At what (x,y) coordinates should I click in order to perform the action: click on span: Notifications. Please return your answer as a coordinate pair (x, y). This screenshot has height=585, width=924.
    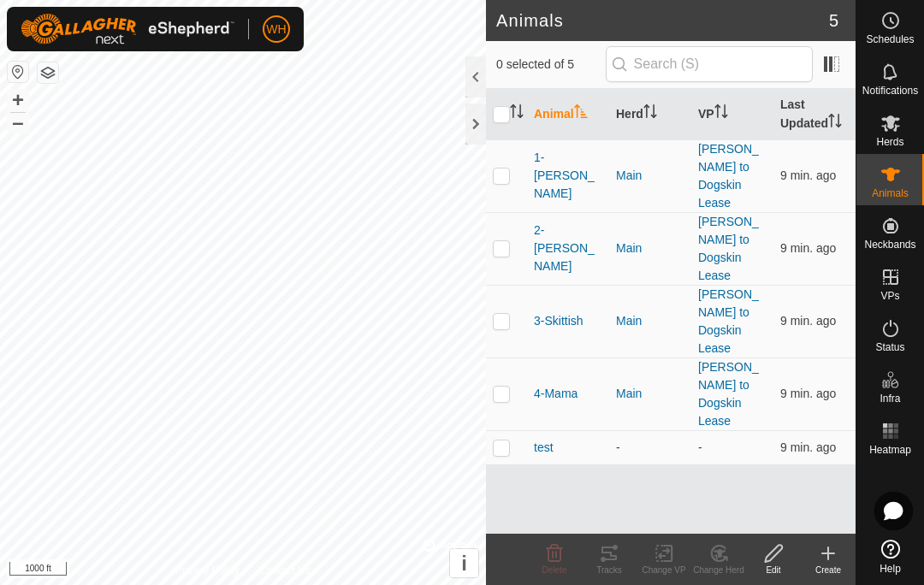
    Looking at the image, I should click on (890, 91).